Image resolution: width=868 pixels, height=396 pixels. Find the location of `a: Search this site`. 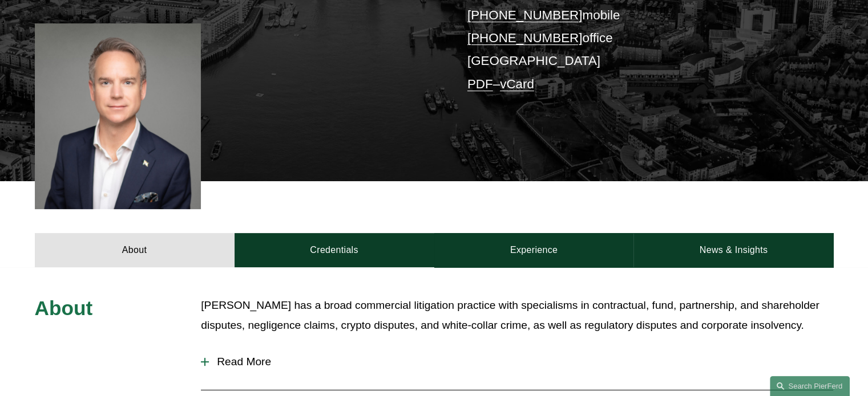

a: Search this site is located at coordinates (810, 386).